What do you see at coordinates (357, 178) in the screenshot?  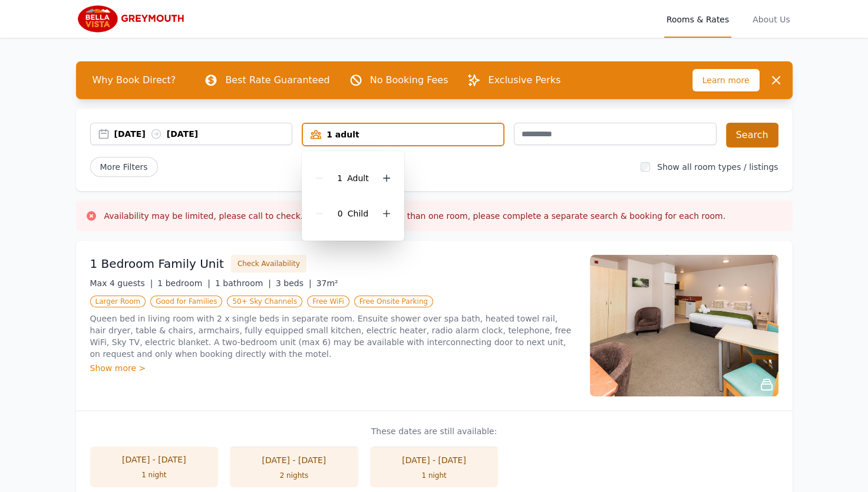 I see `span: Adult` at bounding box center [357, 178].